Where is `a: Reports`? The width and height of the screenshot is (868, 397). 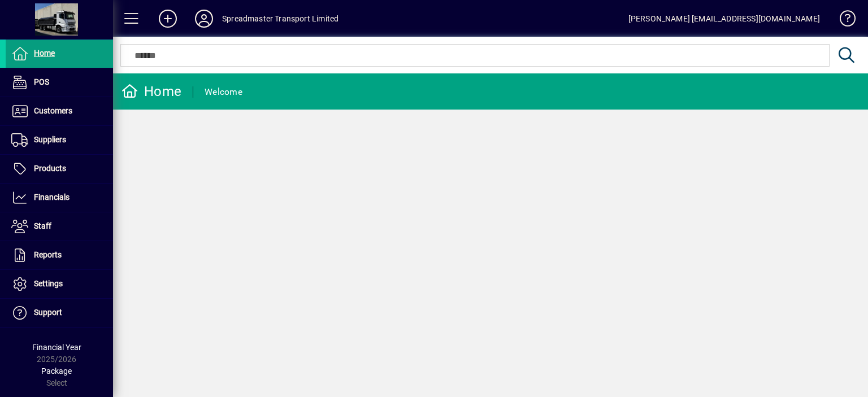
a: Reports is located at coordinates (59, 255).